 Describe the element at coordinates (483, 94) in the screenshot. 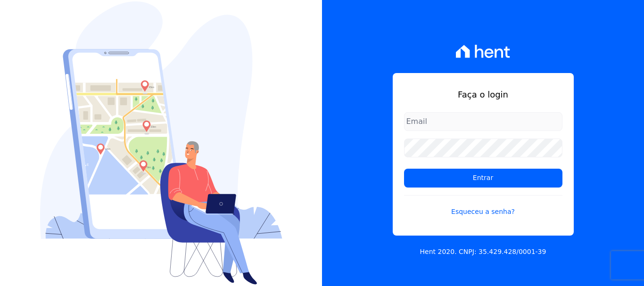

I see `h1: Faça o login` at that location.